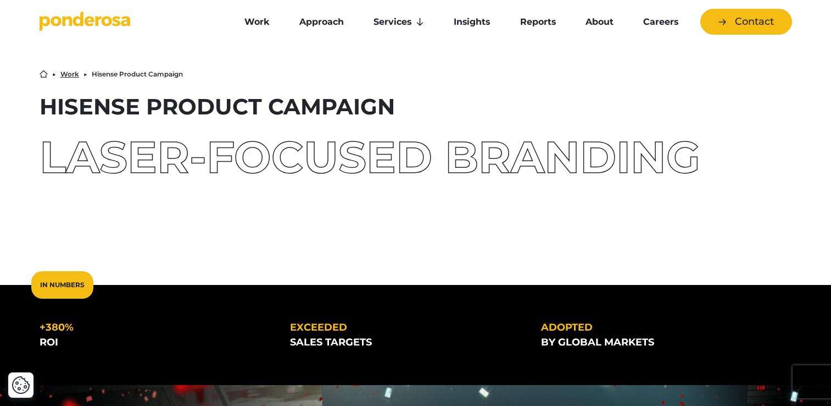  Describe the element at coordinates (416, 107) in the screenshot. I see `h1: Hisense Product Campaign` at that location.